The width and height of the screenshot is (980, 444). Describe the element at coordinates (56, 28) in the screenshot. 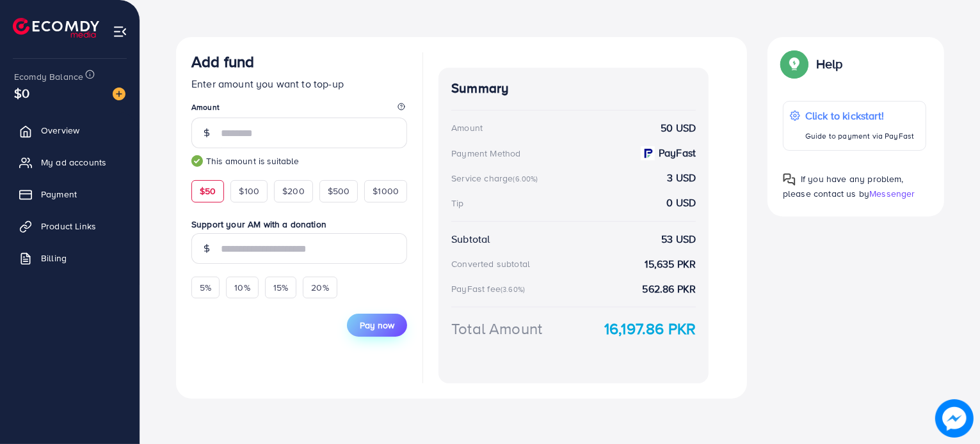

I see `a: logo` at that location.